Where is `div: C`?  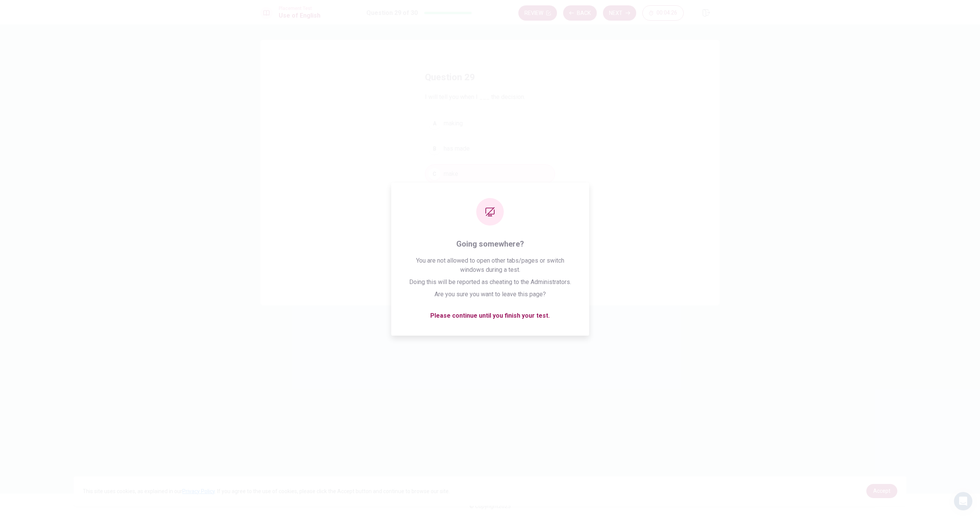 div: C is located at coordinates (434, 174).